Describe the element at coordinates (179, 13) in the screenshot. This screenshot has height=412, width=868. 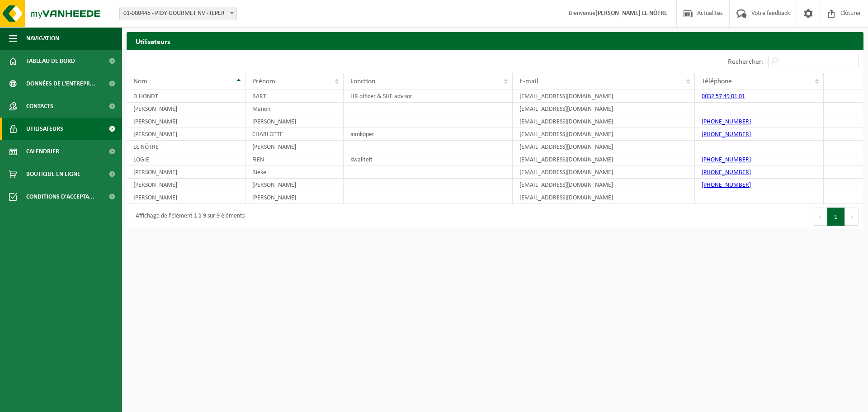
I see `span: 01-000445 - PIDY GOURMET NV - IEPER` at that location.